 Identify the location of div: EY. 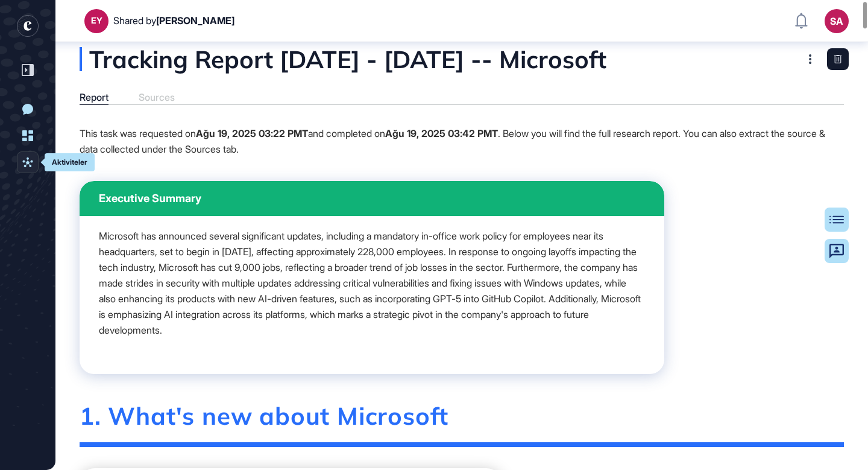
(96, 21).